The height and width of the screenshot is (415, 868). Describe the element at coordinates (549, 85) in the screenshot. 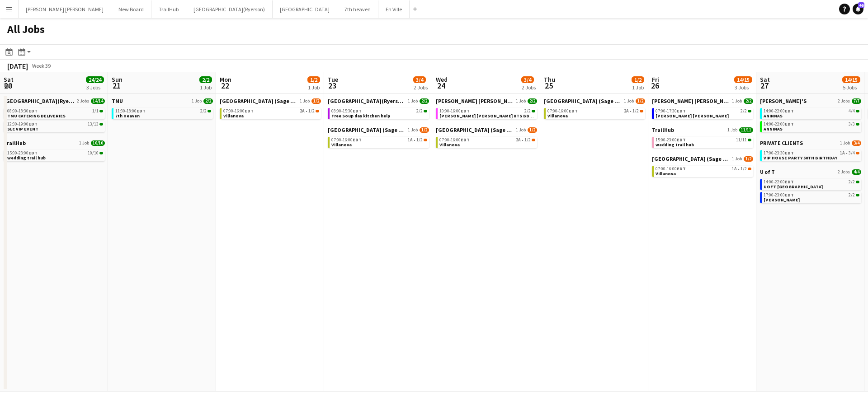

I see `span: 25` at that location.